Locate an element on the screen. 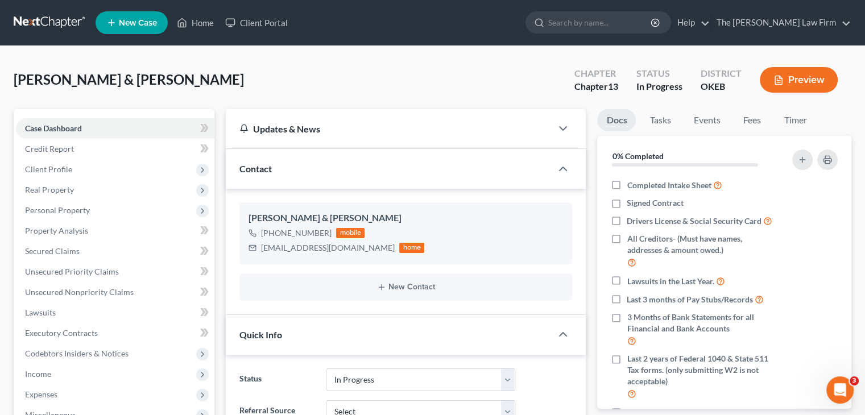 This screenshot has width=865, height=415. span: Contact is located at coordinates (255, 168).